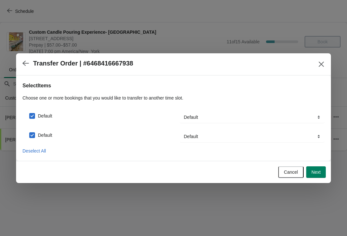  Describe the element at coordinates (291, 172) in the screenshot. I see `button: Cancel` at that location.